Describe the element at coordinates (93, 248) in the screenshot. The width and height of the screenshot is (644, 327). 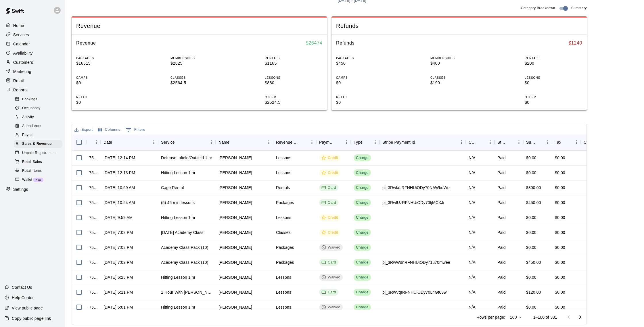
I see `div: 758080` at that location.